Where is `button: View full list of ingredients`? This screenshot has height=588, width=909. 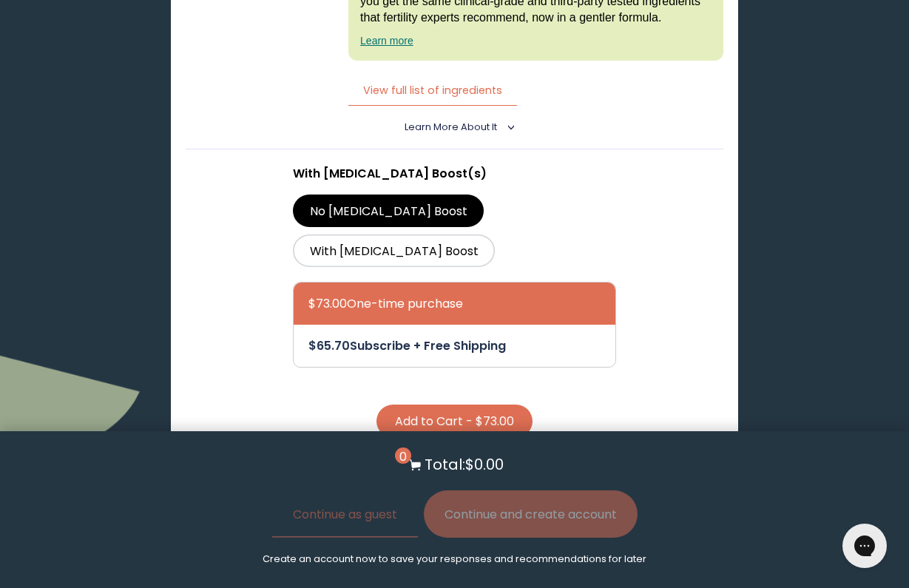 button: View full list of ingredients is located at coordinates (433, 91).